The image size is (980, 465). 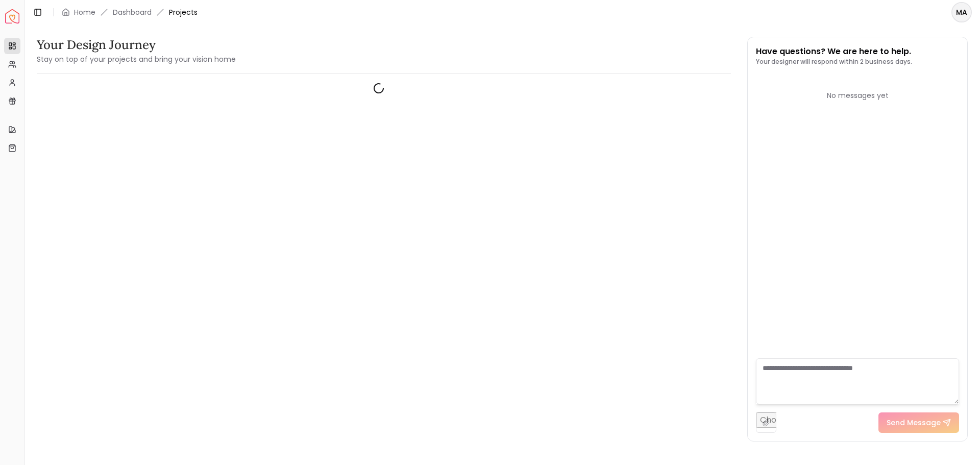 What do you see at coordinates (12, 16) in the screenshot?
I see `img: Spacejoy Logo` at bounding box center [12, 16].